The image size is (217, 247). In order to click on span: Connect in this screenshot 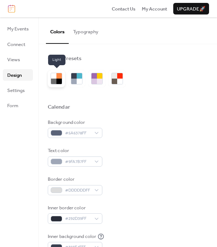, I will do `click(16, 45)`.